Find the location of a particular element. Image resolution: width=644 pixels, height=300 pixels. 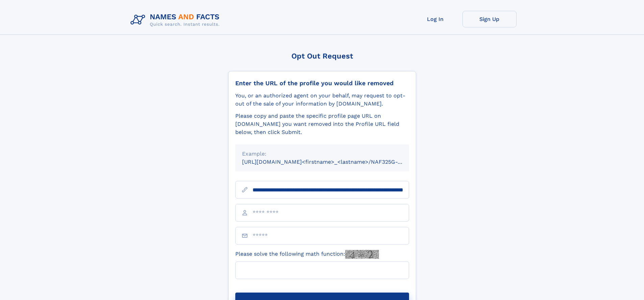

div: You, or an authorized agent on your behalf, may request to opt-out of the sale of your informatio... is located at coordinates (322, 100).